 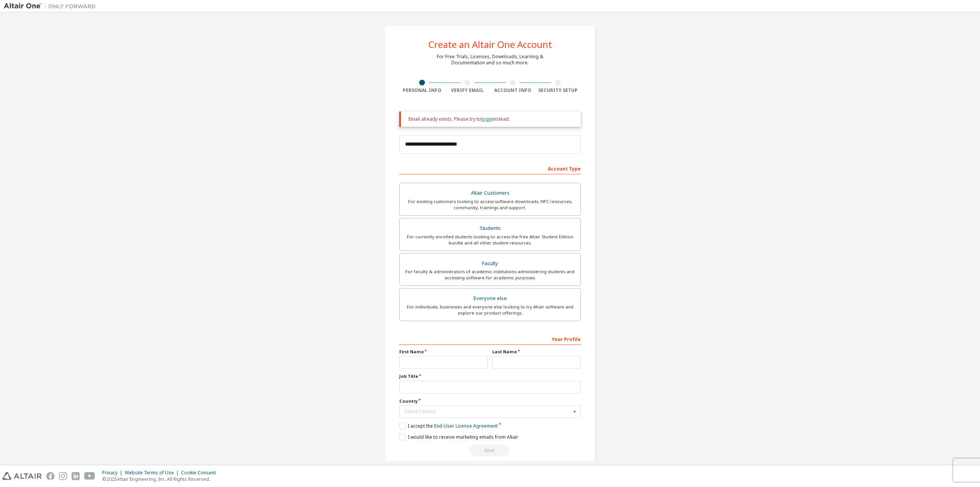 I want to click on label: Last Name, so click(x=536, y=351).